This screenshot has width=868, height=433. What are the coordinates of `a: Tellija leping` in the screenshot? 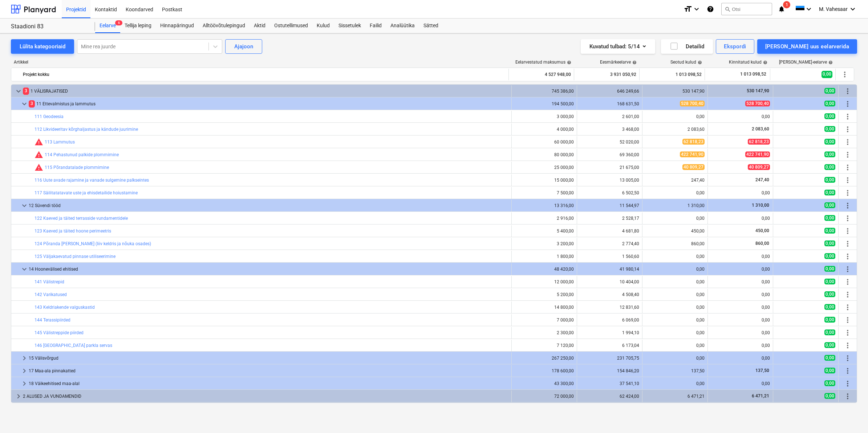 It's located at (138, 26).